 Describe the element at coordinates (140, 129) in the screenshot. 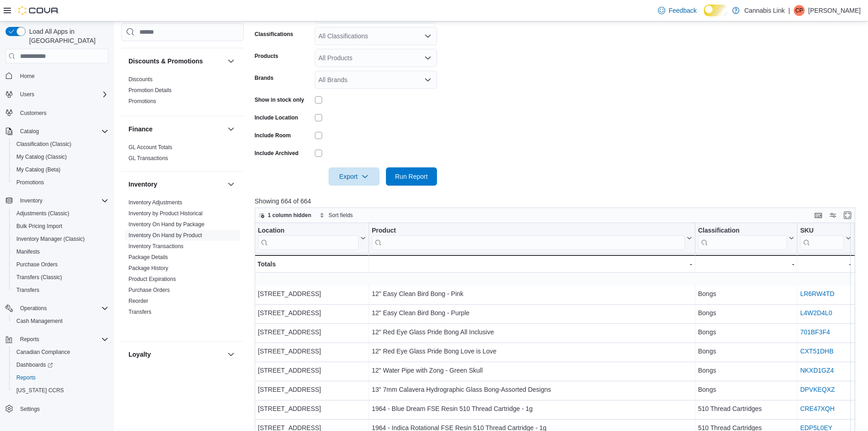

I see `h3: Finance` at that location.